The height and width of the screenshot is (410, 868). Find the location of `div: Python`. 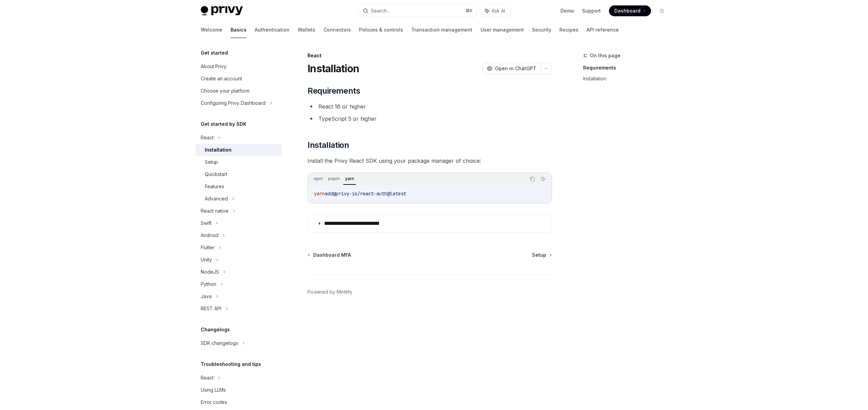

div: Python is located at coordinates (208, 284).